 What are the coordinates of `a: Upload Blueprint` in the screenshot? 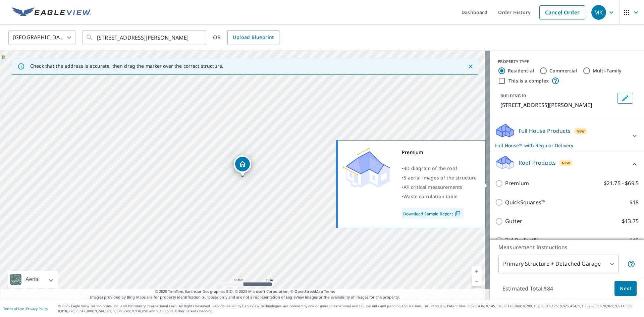 It's located at (253, 37).